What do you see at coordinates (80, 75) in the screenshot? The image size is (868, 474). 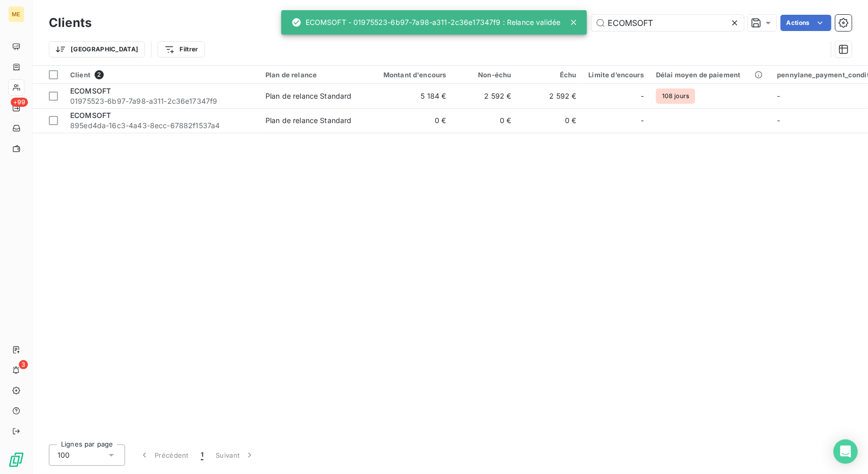 I see `span: Client` at bounding box center [80, 75].